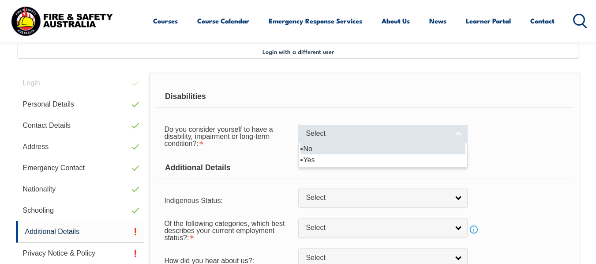 This screenshot has width=596, height=264. Describe the element at coordinates (219, 136) in the screenshot. I see `span: Do you consider yourself to have a disability, impairment or long-term condition?:` at that location.